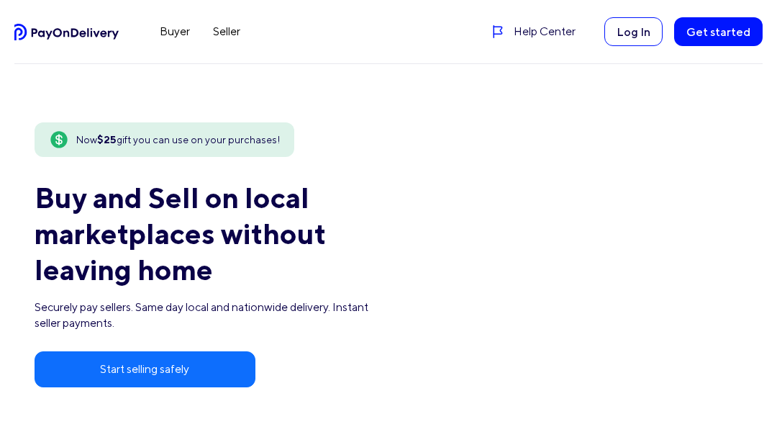 Image resolution: width=777 pixels, height=432 pixels. What do you see at coordinates (209, 315) in the screenshot?
I see `p: Securely pay sellers. Same day local and nationwide delivery. Instant seller payments.` at bounding box center [209, 315].